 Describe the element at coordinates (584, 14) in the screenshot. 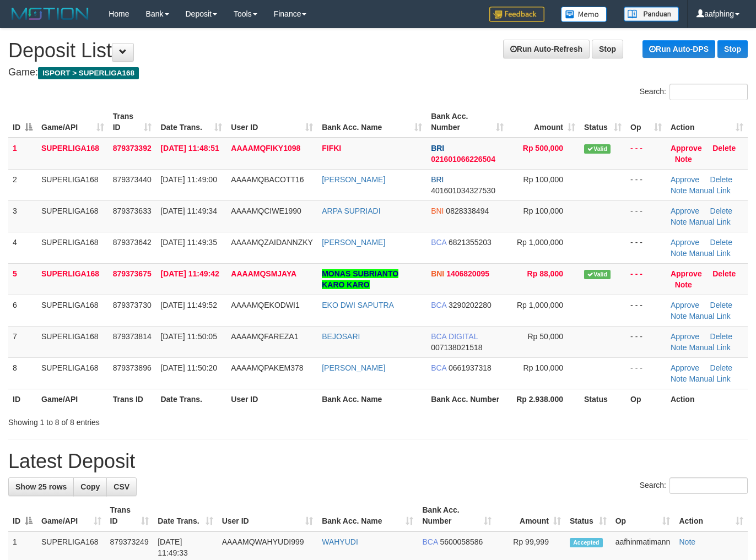

I see `img: Button%20Memo.svg` at that location.